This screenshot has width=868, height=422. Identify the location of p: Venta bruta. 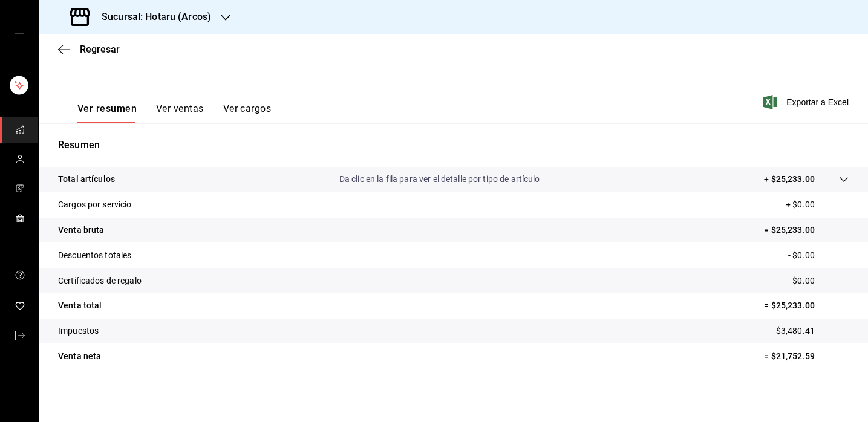
(81, 229).